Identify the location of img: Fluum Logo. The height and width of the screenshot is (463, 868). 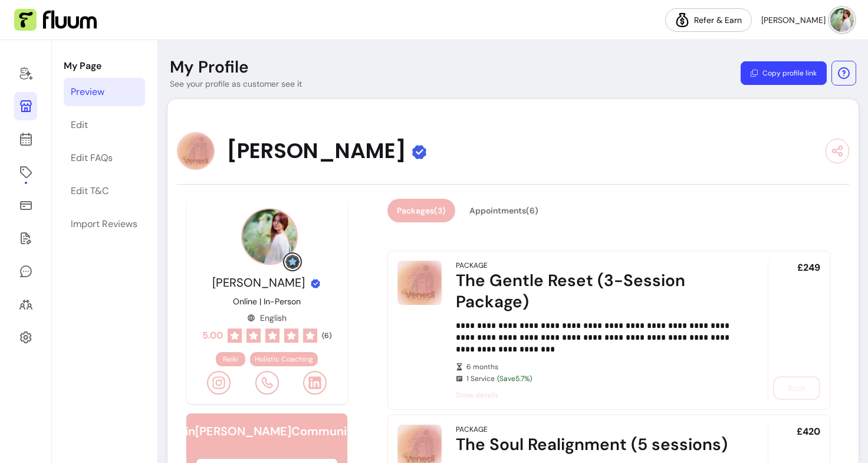
(55, 20).